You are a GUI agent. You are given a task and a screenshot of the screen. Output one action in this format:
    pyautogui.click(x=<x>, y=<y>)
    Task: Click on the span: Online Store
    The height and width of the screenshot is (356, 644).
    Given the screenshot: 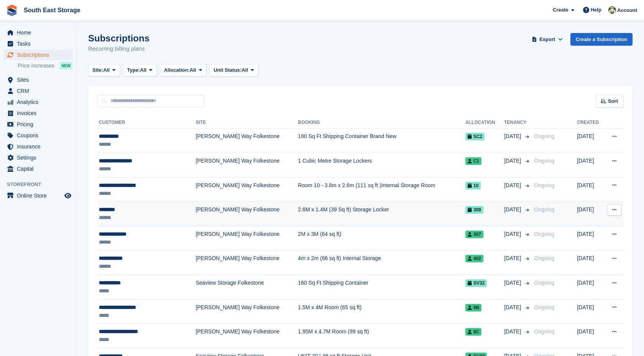 What is the action you would take?
    pyautogui.click(x=40, y=196)
    